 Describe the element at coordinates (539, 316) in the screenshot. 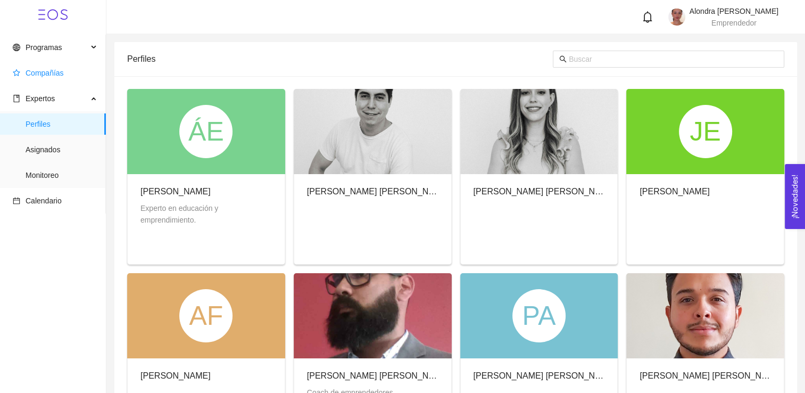

I see `div: PA` at that location.